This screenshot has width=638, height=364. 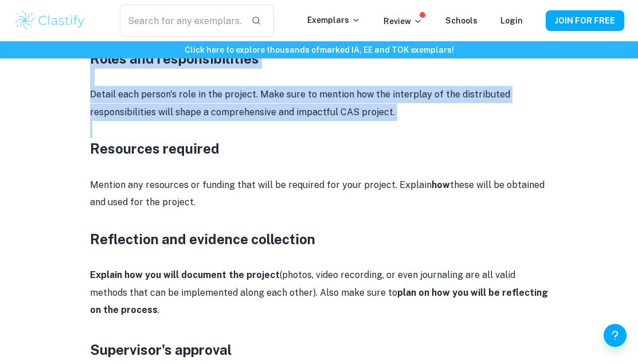 I want to click on h3: Supervisor's approval, so click(x=319, y=350).